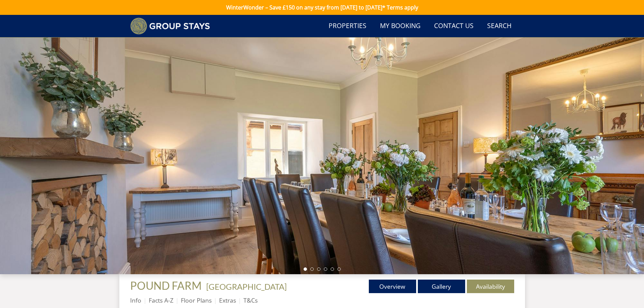 The height and width of the screenshot is (308, 644). What do you see at coordinates (499, 26) in the screenshot?
I see `a: Search` at bounding box center [499, 26].